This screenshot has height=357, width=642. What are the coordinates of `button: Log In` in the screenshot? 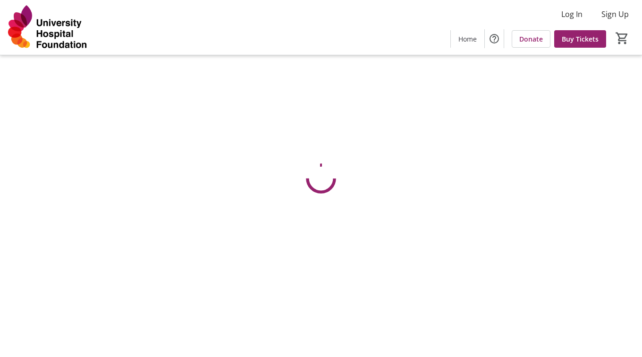 It's located at (572, 14).